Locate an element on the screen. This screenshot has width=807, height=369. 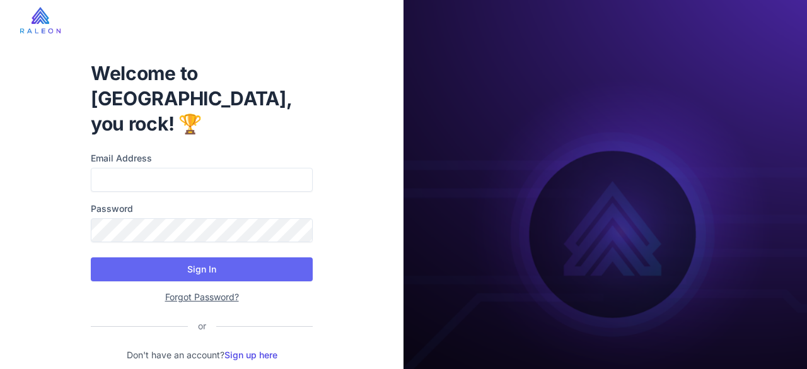
p: Don't have an account? is located at coordinates (202, 355).